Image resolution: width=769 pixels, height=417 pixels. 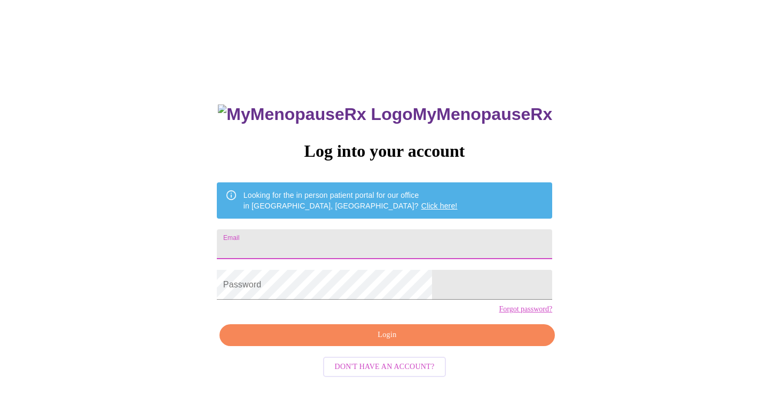 What do you see at coordinates (387, 335) in the screenshot?
I see `span: Login` at bounding box center [387, 335].